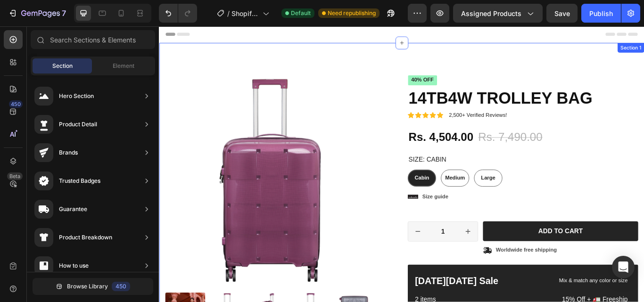 This screenshot has width=644, height=302. I want to click on span: Need republishing, so click(352, 14).